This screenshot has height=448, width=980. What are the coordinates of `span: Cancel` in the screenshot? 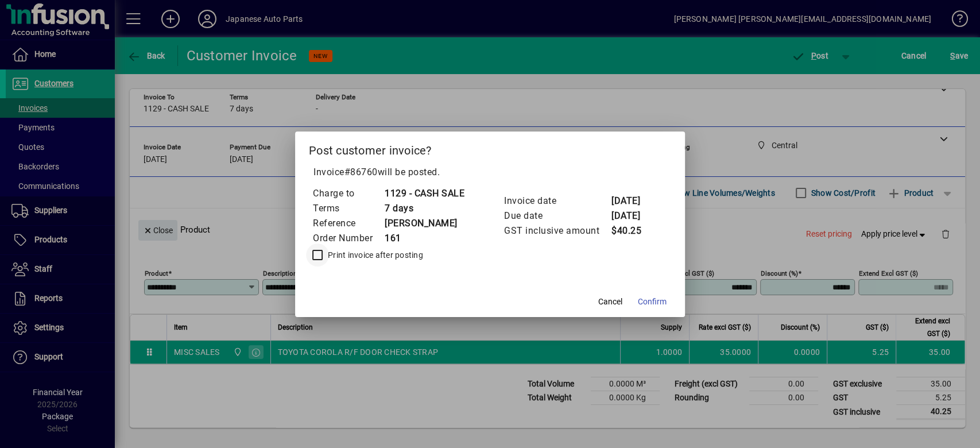 It's located at (610, 302).